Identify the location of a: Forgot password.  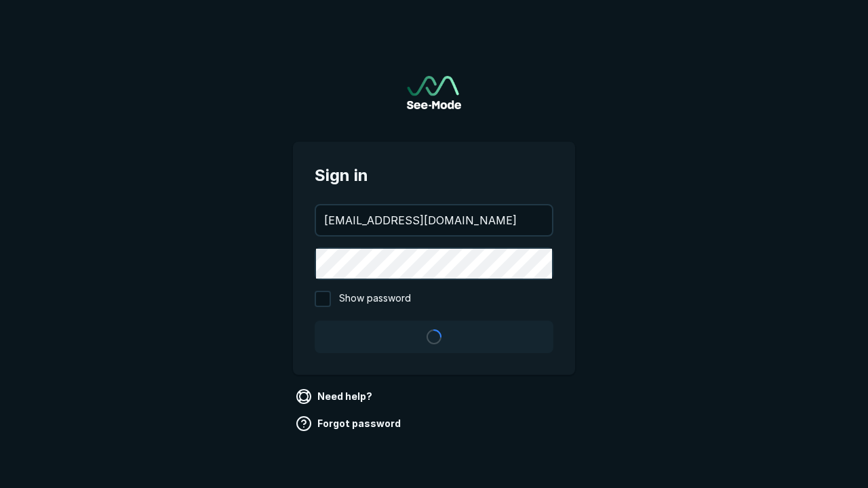
(349, 423).